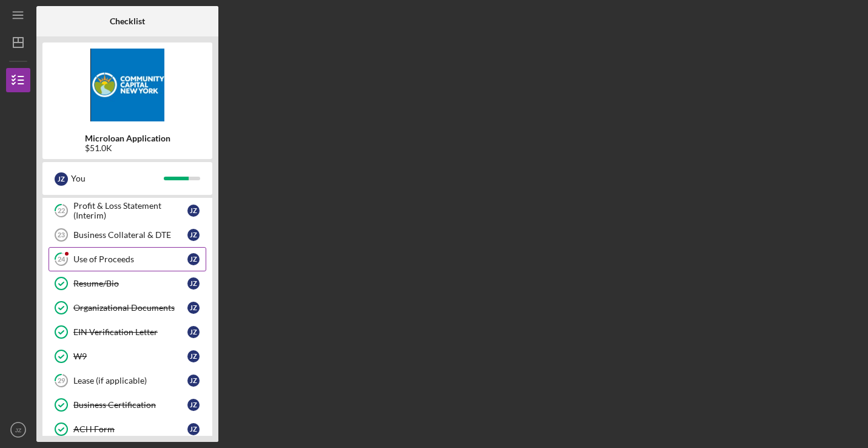  Describe the element at coordinates (127, 138) in the screenshot. I see `b: Microloan Application` at that location.